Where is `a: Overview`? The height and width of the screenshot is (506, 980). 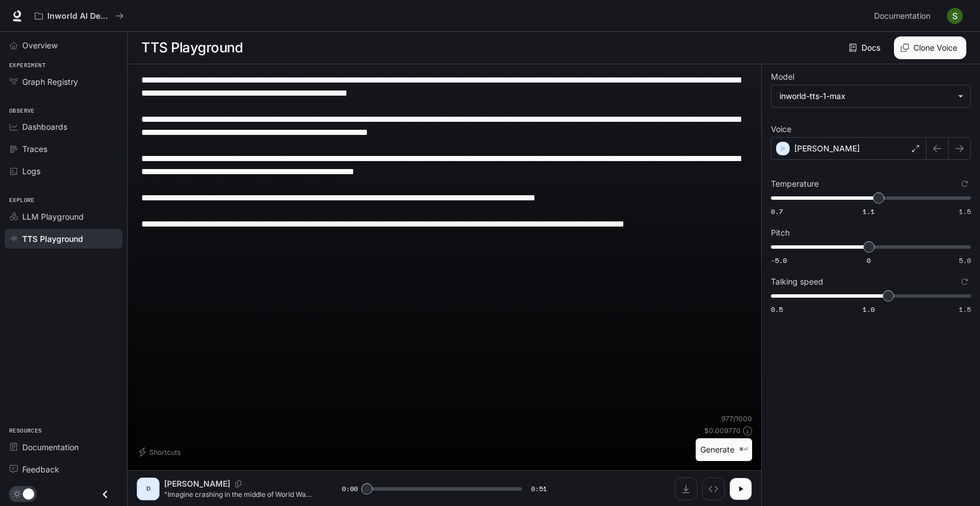 a: Overview is located at coordinates (63, 45).